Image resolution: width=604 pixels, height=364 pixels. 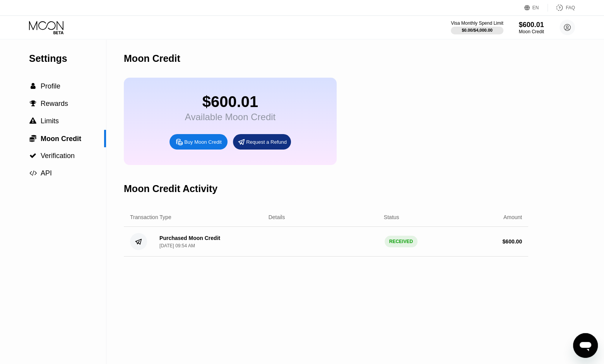 I want to click on div: Moon Credit Activity, so click(x=170, y=189).